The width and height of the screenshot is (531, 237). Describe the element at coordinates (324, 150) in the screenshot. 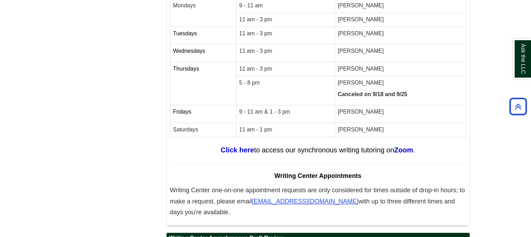

I see `span: to access our synchronous writing tutoring on` at that location.